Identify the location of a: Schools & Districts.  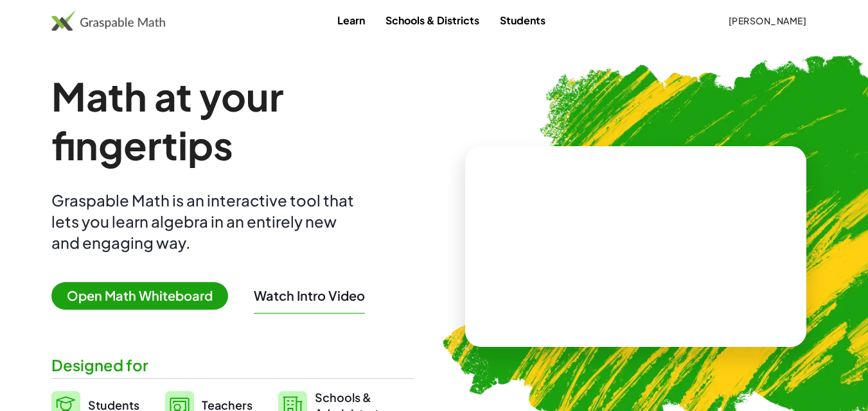
(433, 19).